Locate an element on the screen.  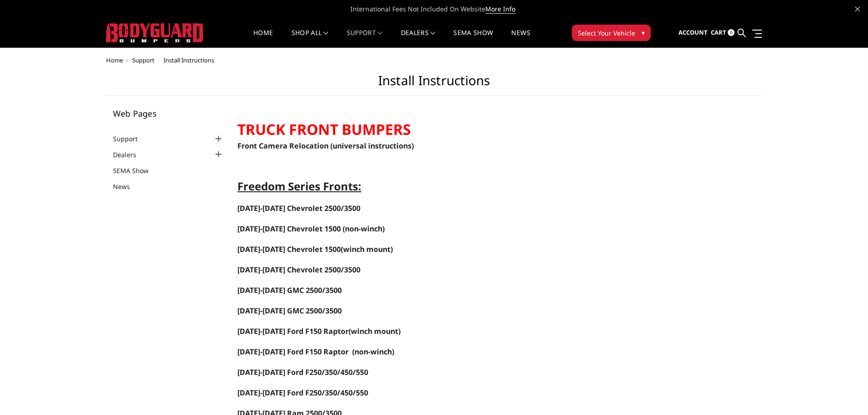
span: Cart is located at coordinates (718, 32).